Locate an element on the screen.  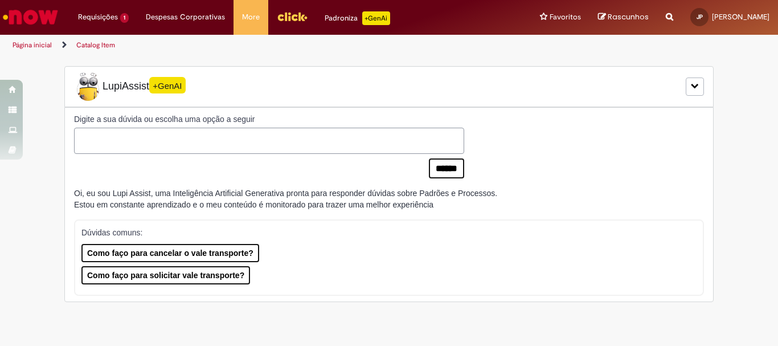
img: Lupi is located at coordinates (88, 87).